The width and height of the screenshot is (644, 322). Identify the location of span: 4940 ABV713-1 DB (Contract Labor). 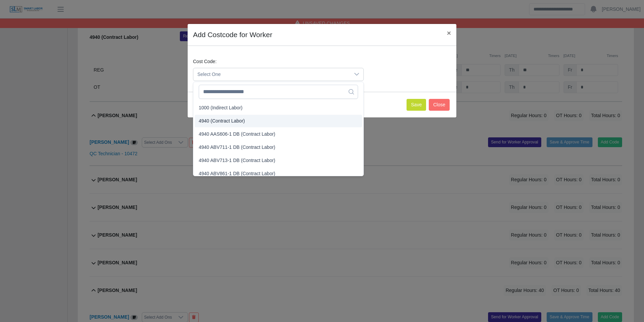
(237, 160).